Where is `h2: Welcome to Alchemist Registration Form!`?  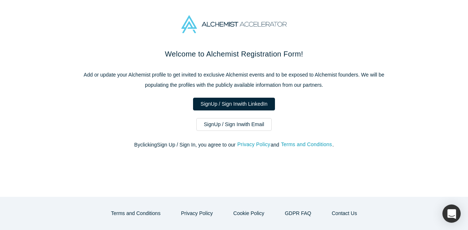 h2: Welcome to Alchemist Registration Form! is located at coordinates (234, 54).